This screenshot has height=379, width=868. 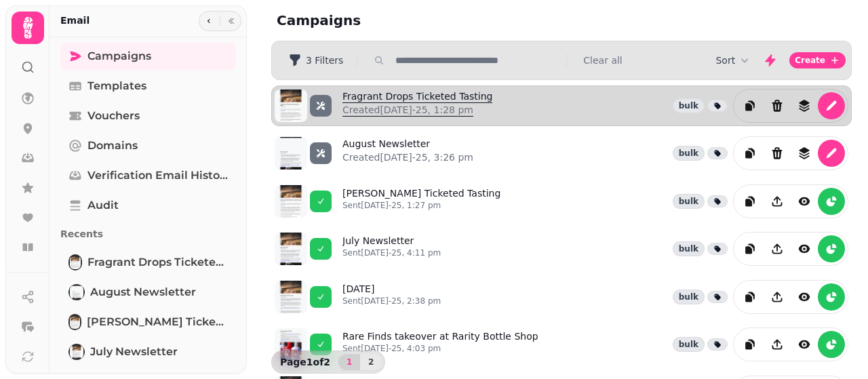 I want to click on button: 1, so click(x=349, y=362).